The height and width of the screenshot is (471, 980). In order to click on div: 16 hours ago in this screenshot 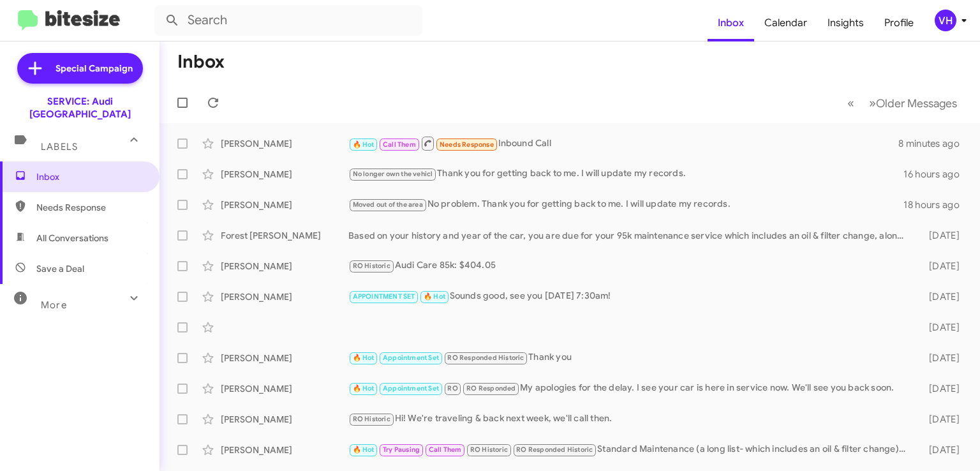, I will do `click(937, 175)`.